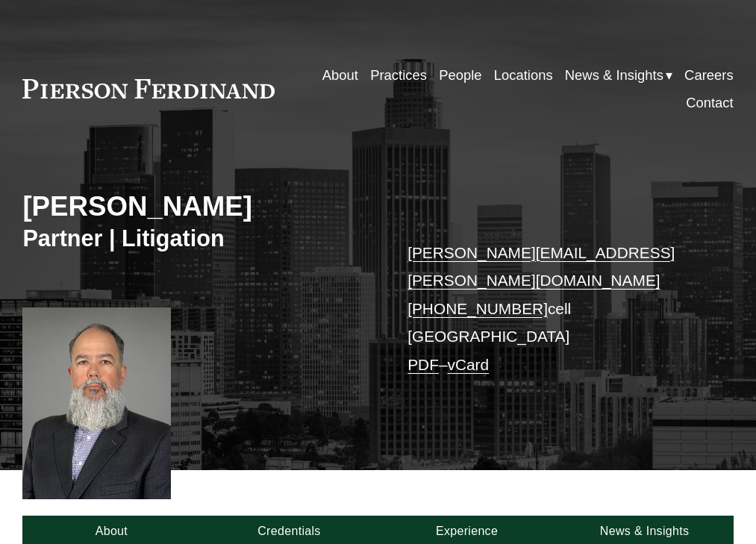 This screenshot has width=756, height=544. What do you see at coordinates (709, 75) in the screenshot?
I see `a: Careers` at bounding box center [709, 75].